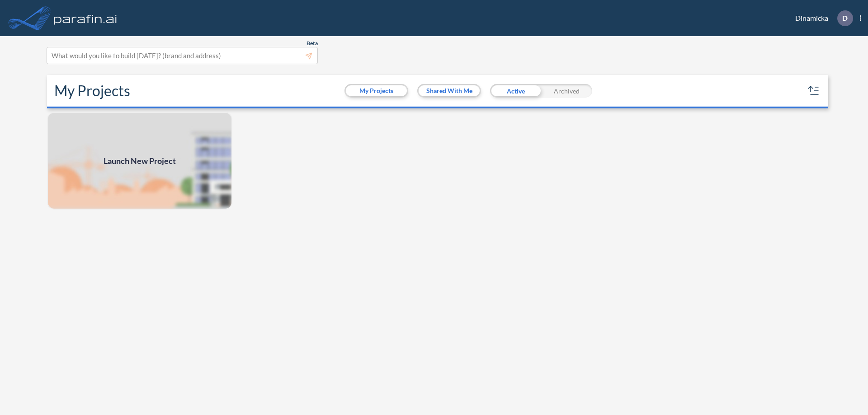 This screenshot has height=415, width=868. I want to click on button: My Projects, so click(376, 91).